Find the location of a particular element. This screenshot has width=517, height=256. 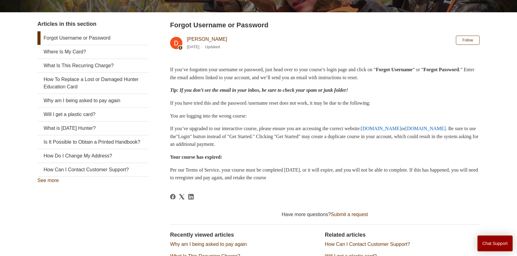

strong: Forgot Password is located at coordinates (441, 69).